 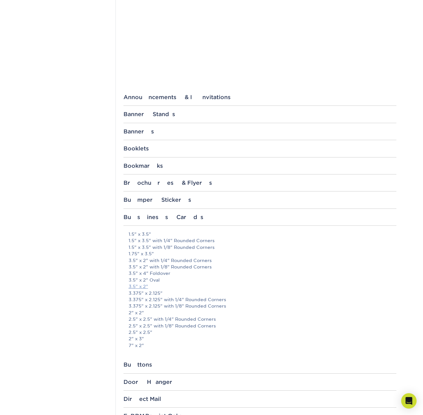 What do you see at coordinates (170, 260) in the screenshot?
I see `a: 3.5" x 2" with 1/4" Rounded Corners` at bounding box center [170, 260].